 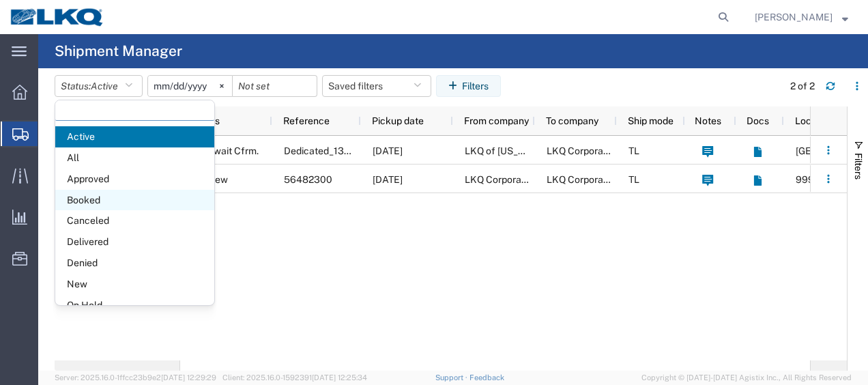 I want to click on span: Dedicated_1340_1635_Eng Trans, so click(x=359, y=151).